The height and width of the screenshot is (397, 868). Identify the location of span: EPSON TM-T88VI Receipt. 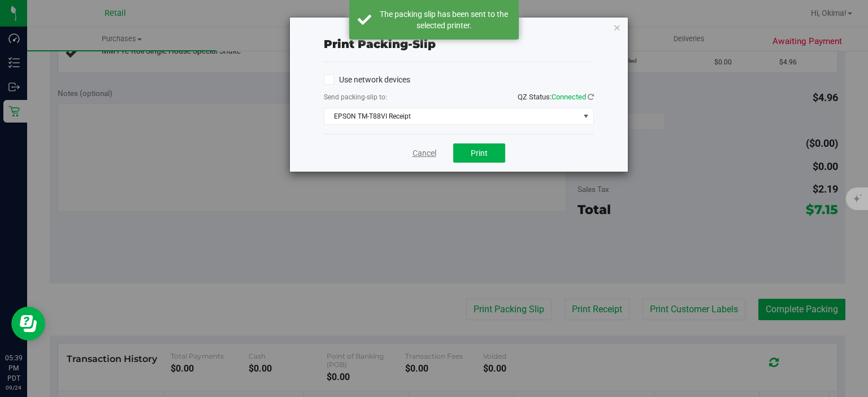
(452, 116).